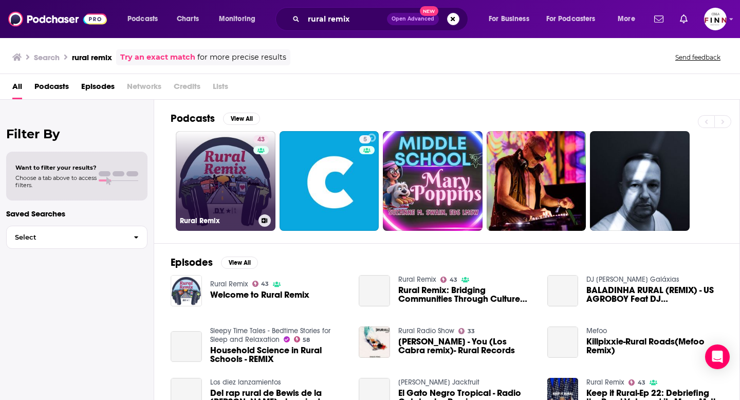 The width and height of the screenshot is (740, 400). What do you see at coordinates (58, 19) in the screenshot?
I see `a: Podchaser - Follow, Share and Rate Podcasts` at bounding box center [58, 19].